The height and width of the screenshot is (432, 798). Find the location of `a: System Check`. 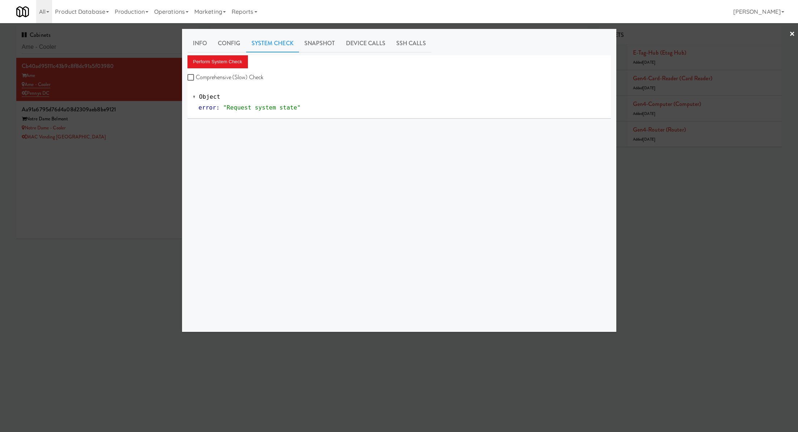

a: System Check is located at coordinates (273, 43).